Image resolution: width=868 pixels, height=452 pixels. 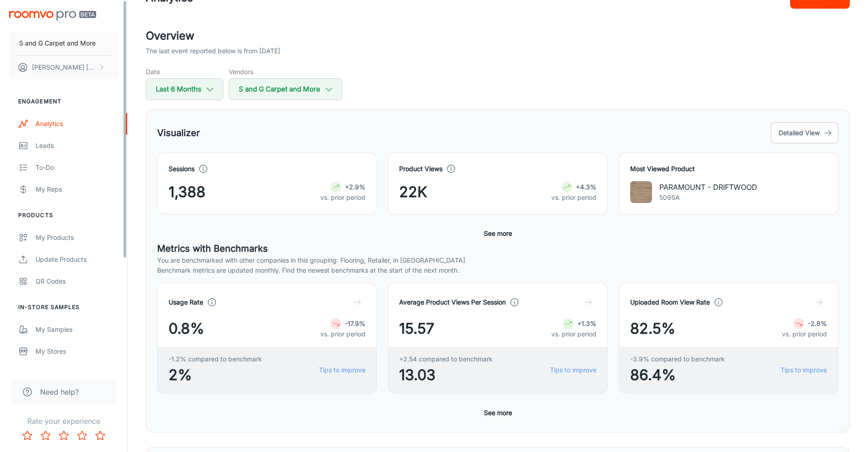 What do you see at coordinates (185, 71) in the screenshot?
I see `h5: Date` at bounding box center [185, 71].